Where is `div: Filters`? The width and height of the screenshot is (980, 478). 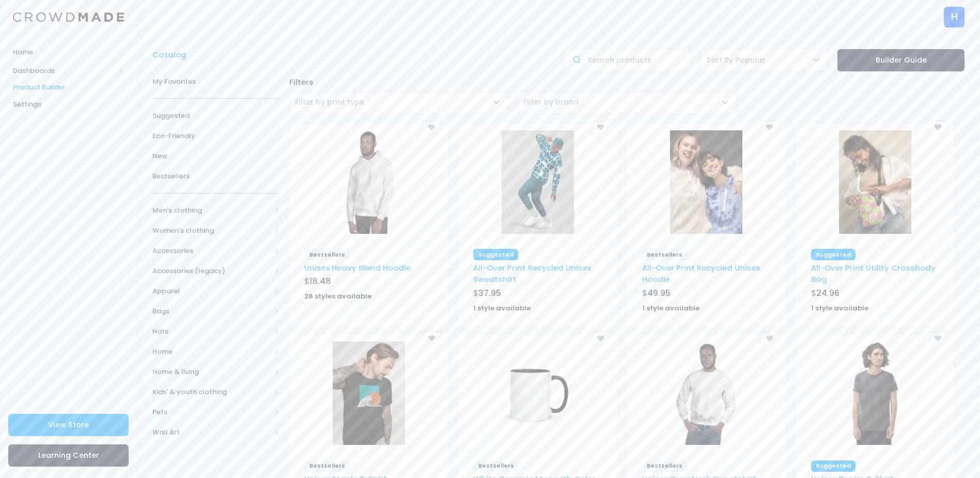
div: Filters is located at coordinates (627, 82).